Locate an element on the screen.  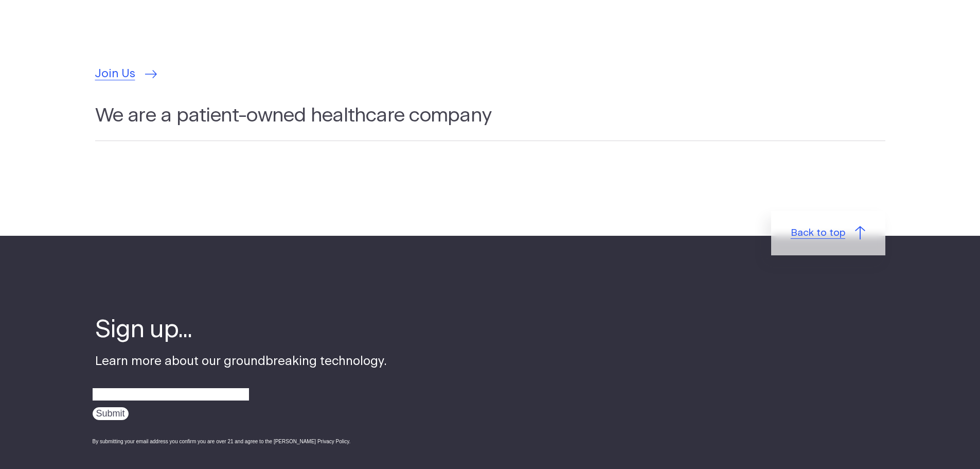
span: Back to top is located at coordinates (818, 233).